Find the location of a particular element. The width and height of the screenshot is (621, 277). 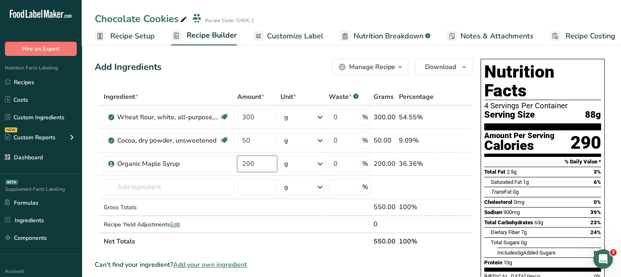

span: Percentage is located at coordinates (416, 97).